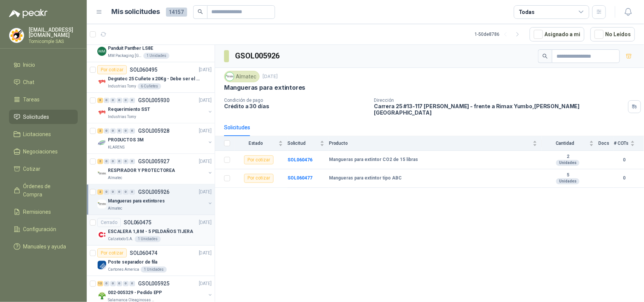  I want to click on p: Tornicomple SAS, so click(53, 41).